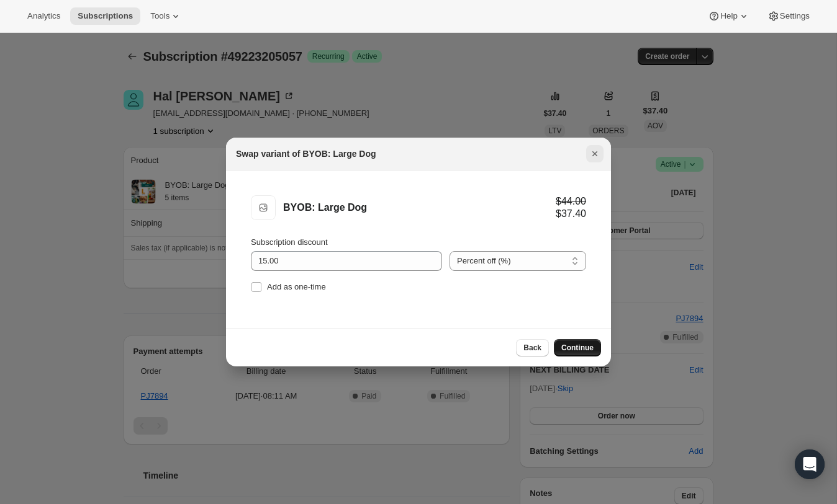  I want to click on button: Tools, so click(166, 16).